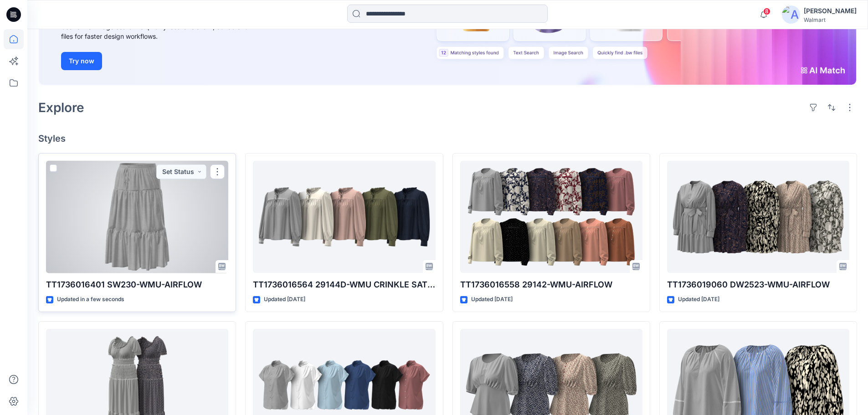  Describe the element at coordinates (91, 299) in the screenshot. I see `p: Updated in a few seconds` at that location.